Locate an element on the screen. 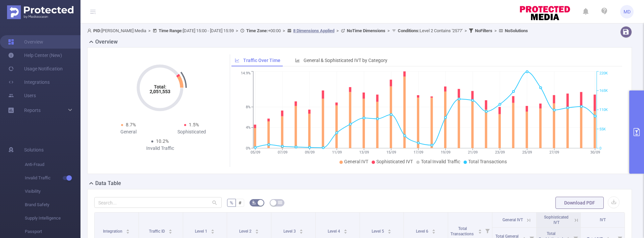 The height and width of the screenshot is (238, 644). b: Time Range: is located at coordinates (171, 30).